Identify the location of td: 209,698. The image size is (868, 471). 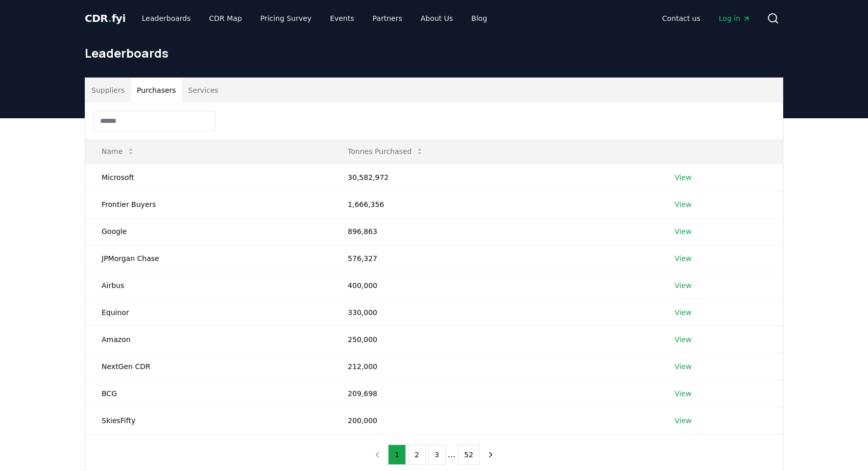
(495, 393).